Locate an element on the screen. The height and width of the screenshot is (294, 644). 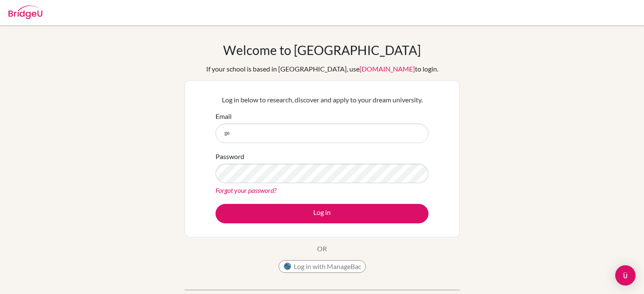
a: Forgot your password? is located at coordinates (246, 190).